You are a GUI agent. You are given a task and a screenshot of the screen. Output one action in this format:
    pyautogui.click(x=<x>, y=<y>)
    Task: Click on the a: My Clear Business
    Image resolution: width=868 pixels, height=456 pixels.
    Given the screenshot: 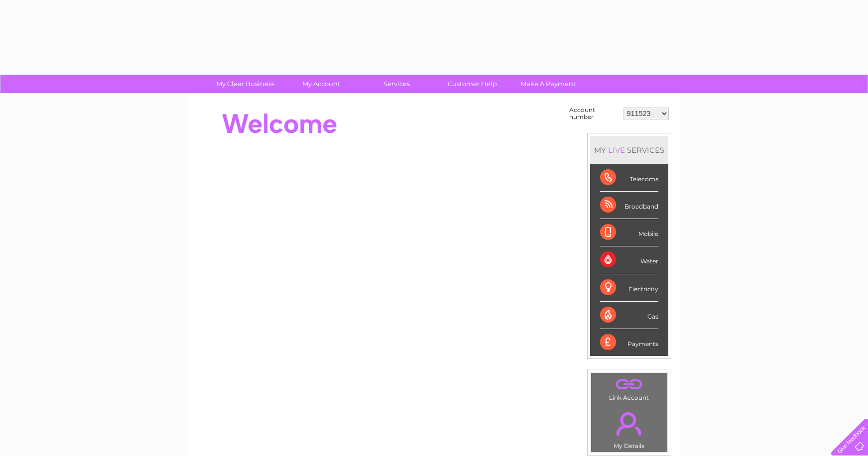 What is the action you would take?
    pyautogui.click(x=245, y=84)
    